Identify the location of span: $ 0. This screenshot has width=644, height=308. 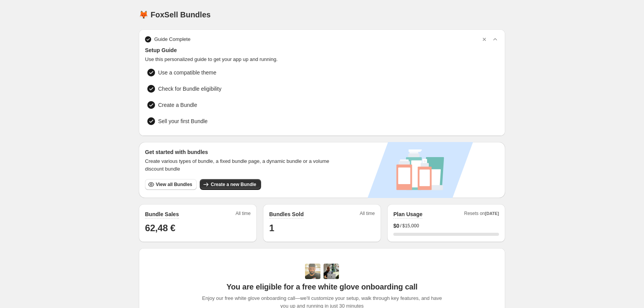
(397, 226).